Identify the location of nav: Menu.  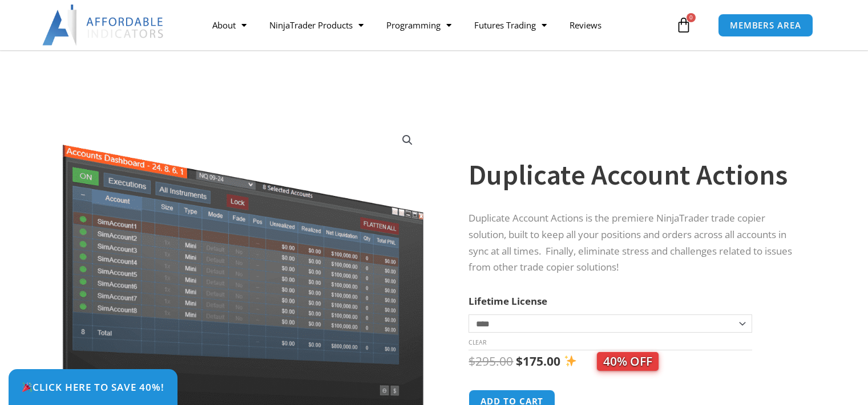
(436, 25).